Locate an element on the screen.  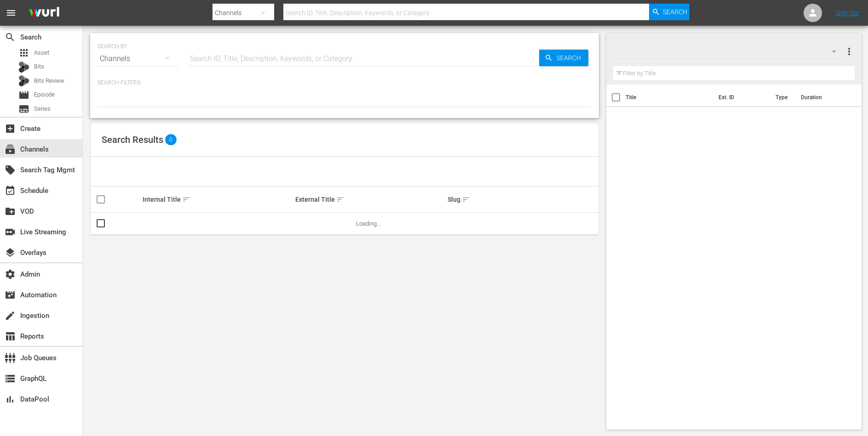
span: Live Streaming is located at coordinates (10, 232).